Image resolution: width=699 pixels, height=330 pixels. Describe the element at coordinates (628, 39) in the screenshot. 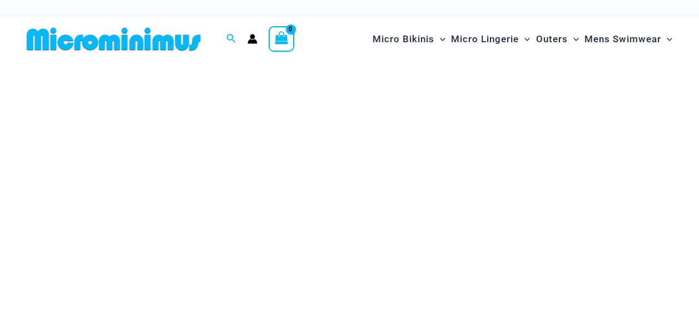

I see `a: Mens SwimwearMenu ToggleMenu Toggle` at that location.